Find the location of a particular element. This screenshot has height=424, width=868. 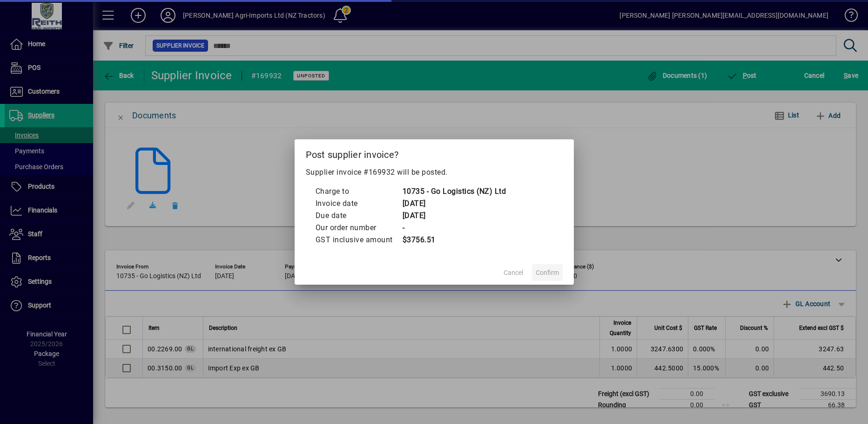

td: $3756.51 is located at coordinates (454, 240).